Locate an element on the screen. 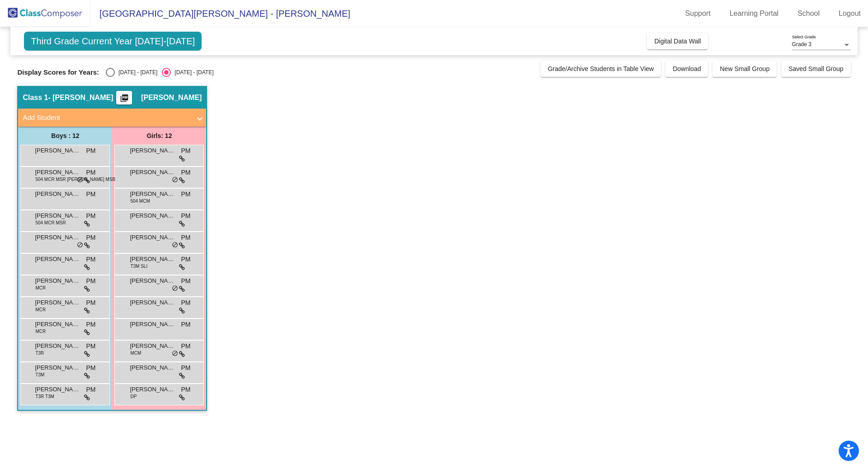 The width and height of the screenshot is (868, 470). span: Class 1 is located at coordinates (35, 98).